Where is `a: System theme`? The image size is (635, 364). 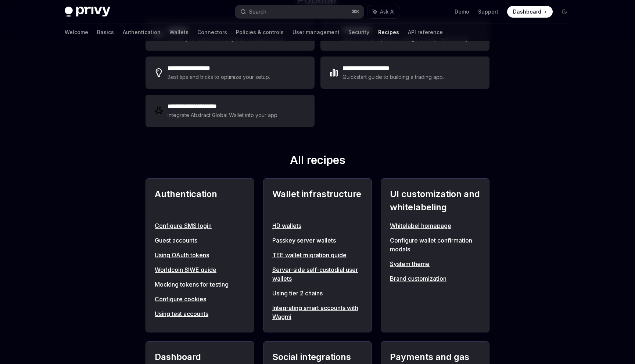
a: System theme is located at coordinates (435, 264).